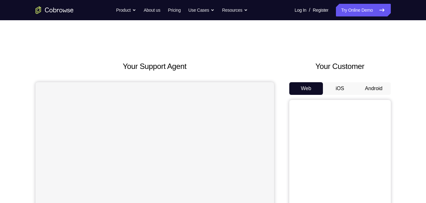 This screenshot has height=203, width=426. I want to click on button: Android, so click(373, 89).